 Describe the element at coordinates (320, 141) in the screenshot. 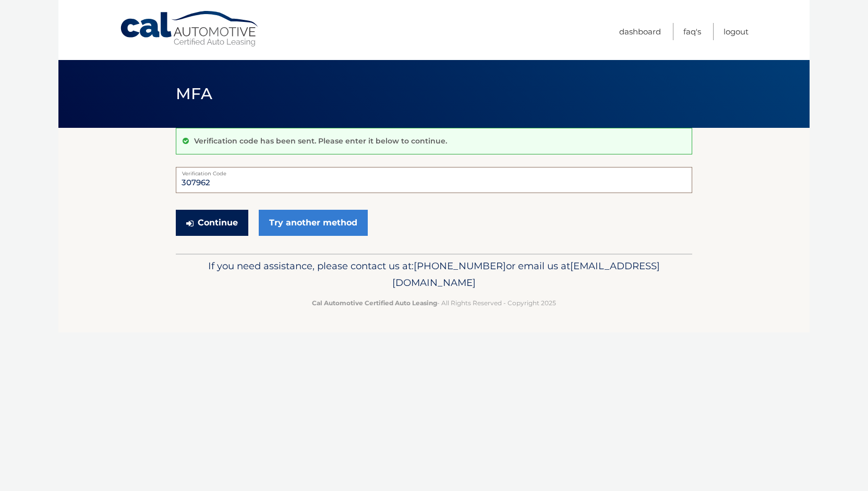

I see `p: Verification code has been sent. Please enter it below to continue.` at that location.